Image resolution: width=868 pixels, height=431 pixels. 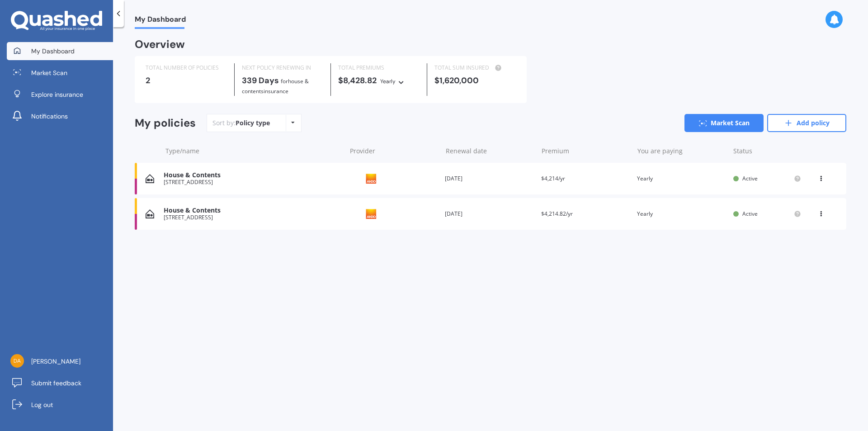 What do you see at coordinates (42, 405) in the screenshot?
I see `span: Log out` at bounding box center [42, 405].